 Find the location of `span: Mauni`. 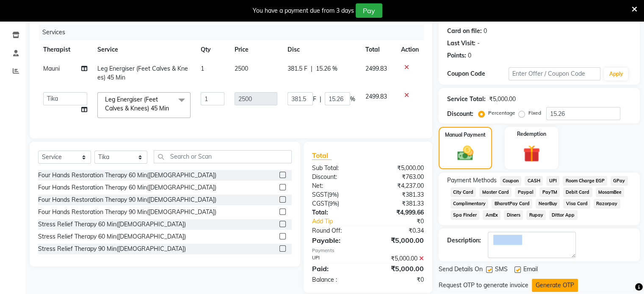

span: Mauni is located at coordinates (51, 68).